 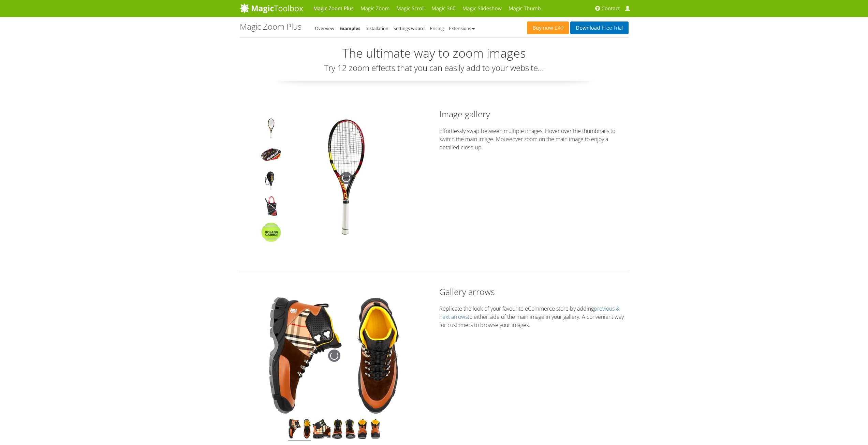 I want to click on a: Overview, so click(x=325, y=28).